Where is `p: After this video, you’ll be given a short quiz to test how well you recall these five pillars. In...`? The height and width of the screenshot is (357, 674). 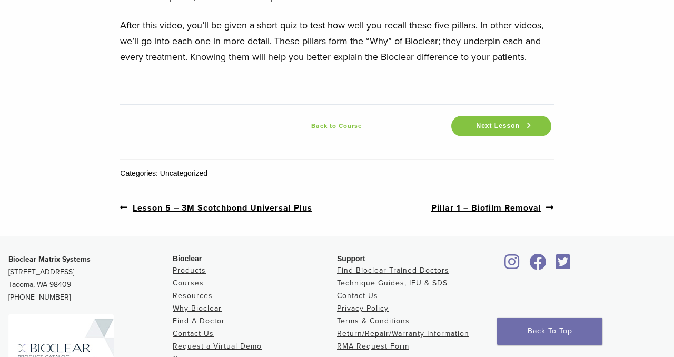
p: After this video, you’ll be given a short quiz to test how well you recall these five pillars. In... is located at coordinates (337, 41).